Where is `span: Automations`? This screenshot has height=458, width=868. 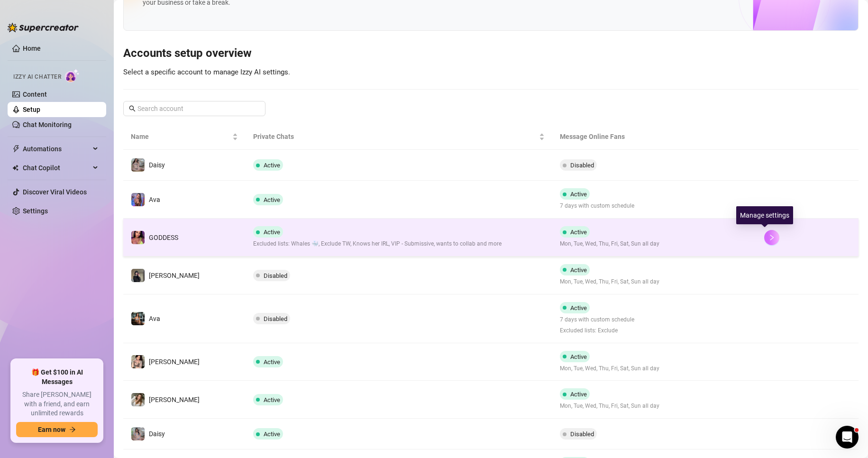 span: Automations is located at coordinates (57, 149).